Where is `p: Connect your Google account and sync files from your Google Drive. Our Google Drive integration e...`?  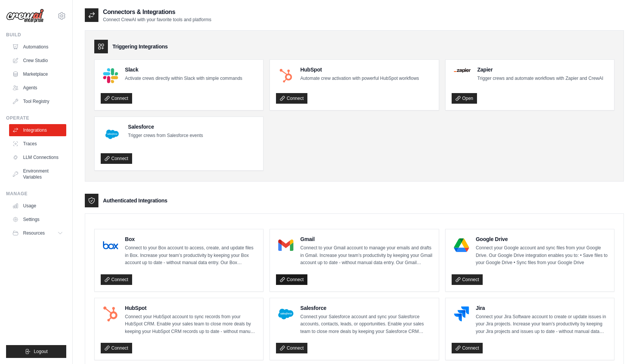 p: Connect your Google account and sync files from your Google Drive. Our Google Drive integration e... is located at coordinates (542, 256).